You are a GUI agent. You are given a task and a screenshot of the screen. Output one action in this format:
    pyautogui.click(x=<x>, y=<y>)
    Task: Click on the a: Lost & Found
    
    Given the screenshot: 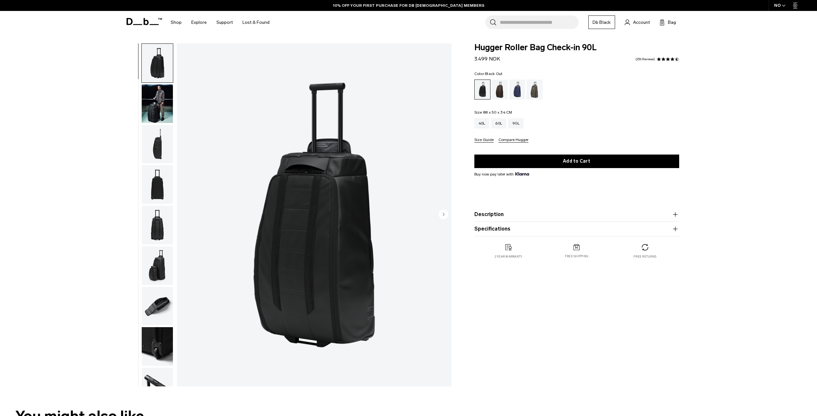 What is the action you would take?
    pyautogui.click(x=256, y=22)
    